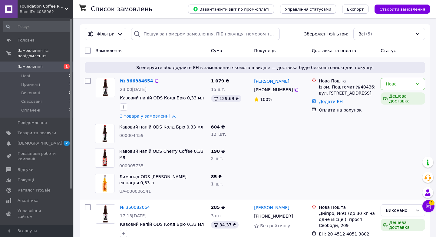  I want to click on span: 1 079 ₴, so click(220, 81).